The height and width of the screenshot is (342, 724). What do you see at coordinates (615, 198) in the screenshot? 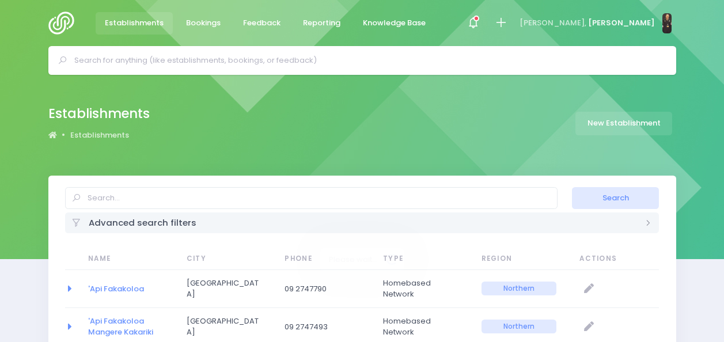
I see `button: Search` at bounding box center [615, 198].